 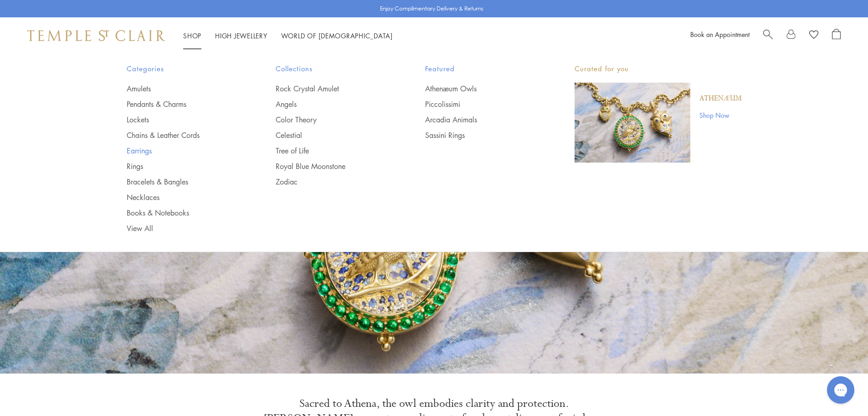 I want to click on a: Angels, so click(x=332, y=104).